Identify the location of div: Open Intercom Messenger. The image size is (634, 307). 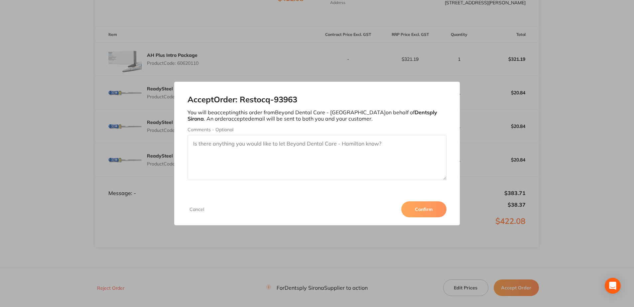
(612, 286).